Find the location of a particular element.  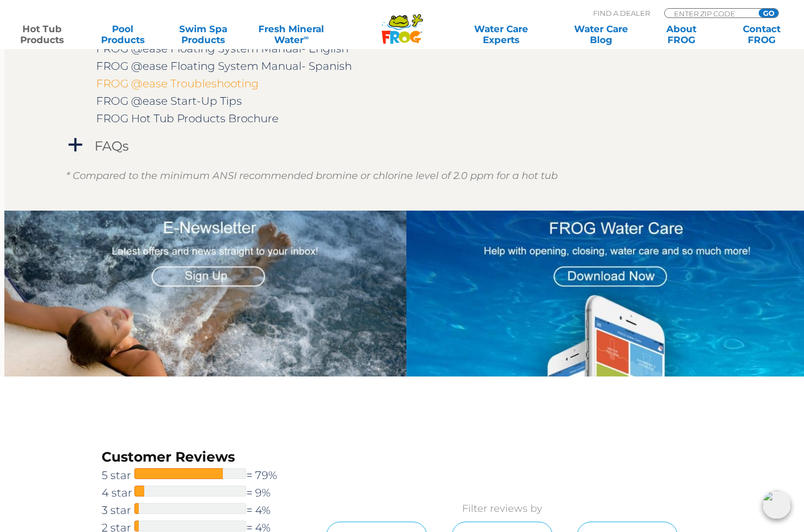

a: FROG @ease Floating System Manual- Spanish is located at coordinates (224, 66).